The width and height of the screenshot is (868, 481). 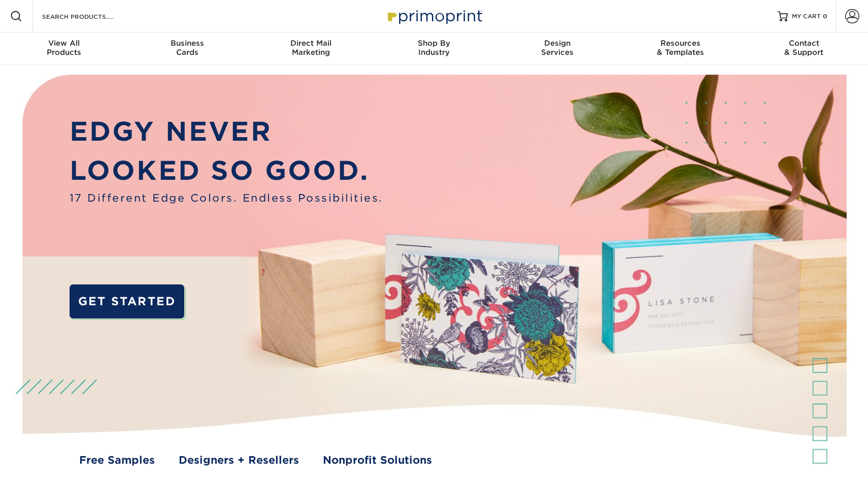 I want to click on span: Resources, so click(x=681, y=43).